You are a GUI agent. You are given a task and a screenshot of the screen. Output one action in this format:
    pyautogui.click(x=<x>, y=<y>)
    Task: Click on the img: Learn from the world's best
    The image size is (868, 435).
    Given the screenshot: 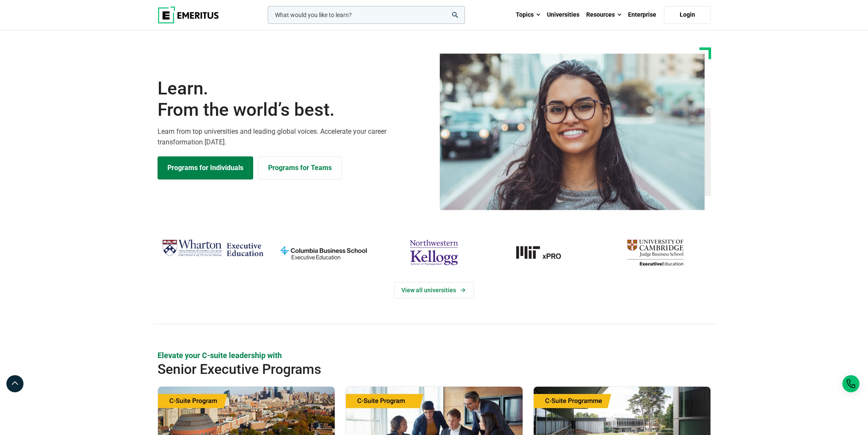 What is the action you would take?
    pyautogui.click(x=572, y=132)
    